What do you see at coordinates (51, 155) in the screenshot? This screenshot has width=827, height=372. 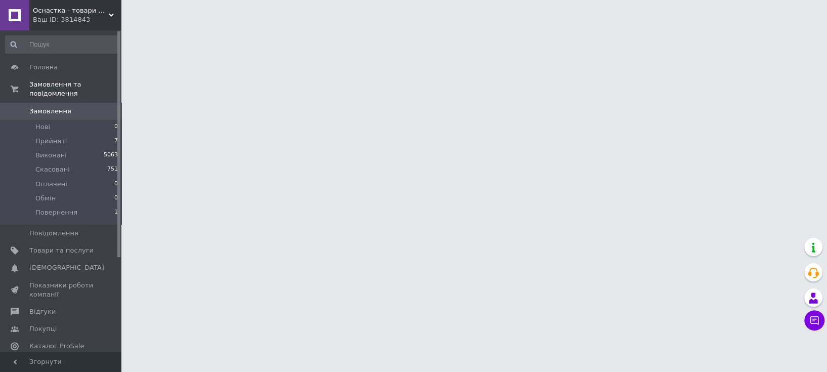 I see `span: Виконані` at bounding box center [51, 155].